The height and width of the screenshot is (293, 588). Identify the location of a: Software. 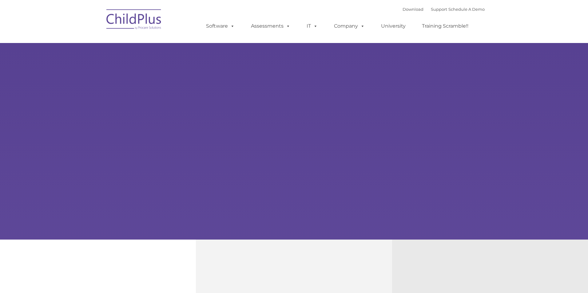
(220, 26).